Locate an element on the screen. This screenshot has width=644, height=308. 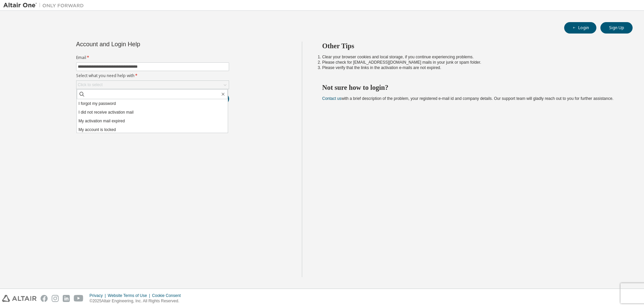
div: Cookie Consent is located at coordinates (168, 296).